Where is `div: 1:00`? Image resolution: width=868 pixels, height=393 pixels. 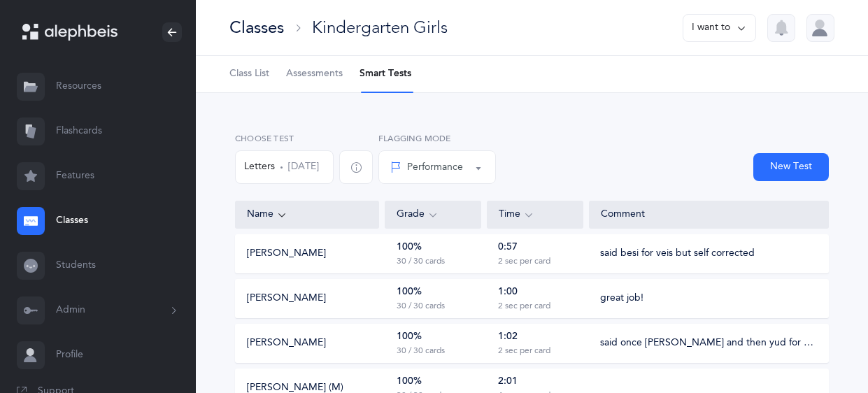
div: 1:00 is located at coordinates (508, 292).